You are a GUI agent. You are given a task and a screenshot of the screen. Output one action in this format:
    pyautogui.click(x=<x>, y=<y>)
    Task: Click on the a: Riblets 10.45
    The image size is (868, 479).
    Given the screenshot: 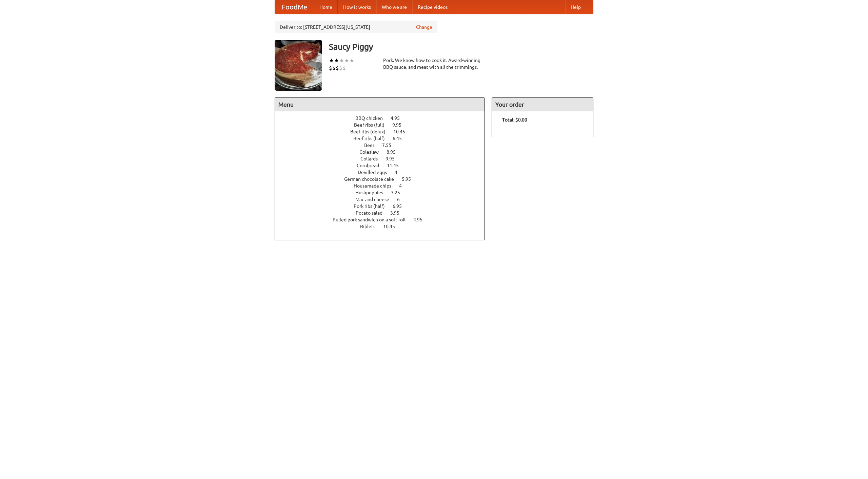 What is the action you would take?
    pyautogui.click(x=384, y=227)
    